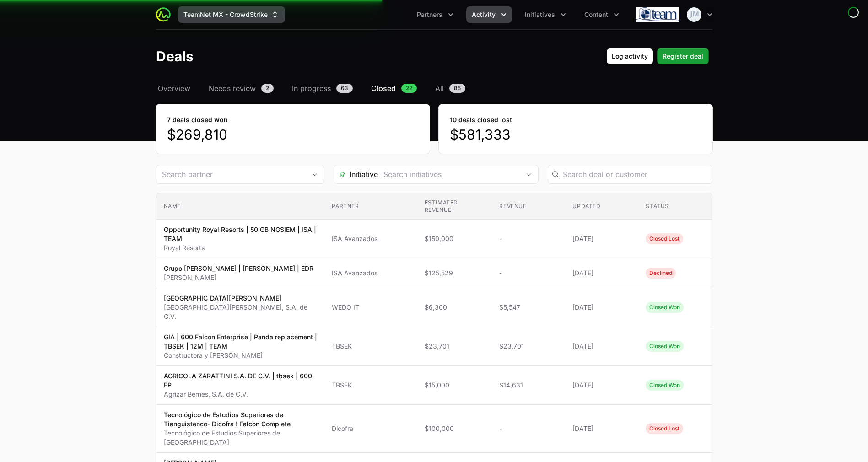  I want to click on h1: Deals, so click(175, 57).